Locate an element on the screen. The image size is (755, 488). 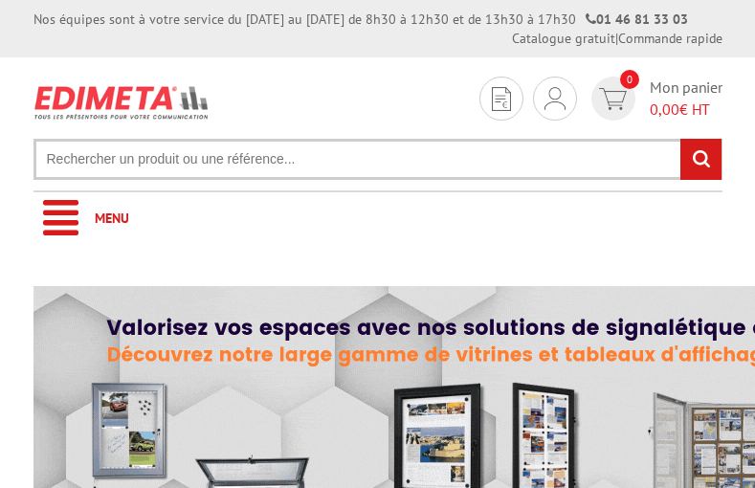
span: € HT is located at coordinates (686, 109).